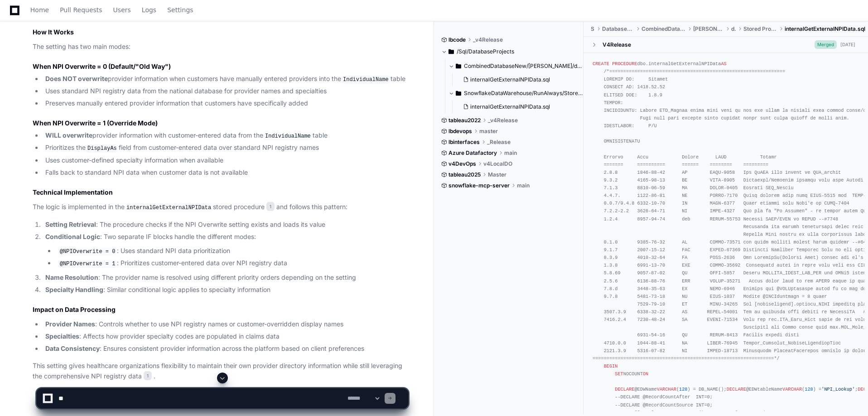 Image resolution: width=868 pixels, height=416 pixels. What do you see at coordinates (624, 64) in the screenshot?
I see `span: PROCEDURE` at bounding box center [624, 64].